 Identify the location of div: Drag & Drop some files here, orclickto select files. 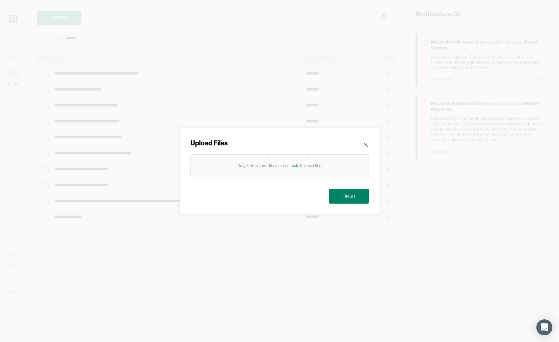
(280, 166).